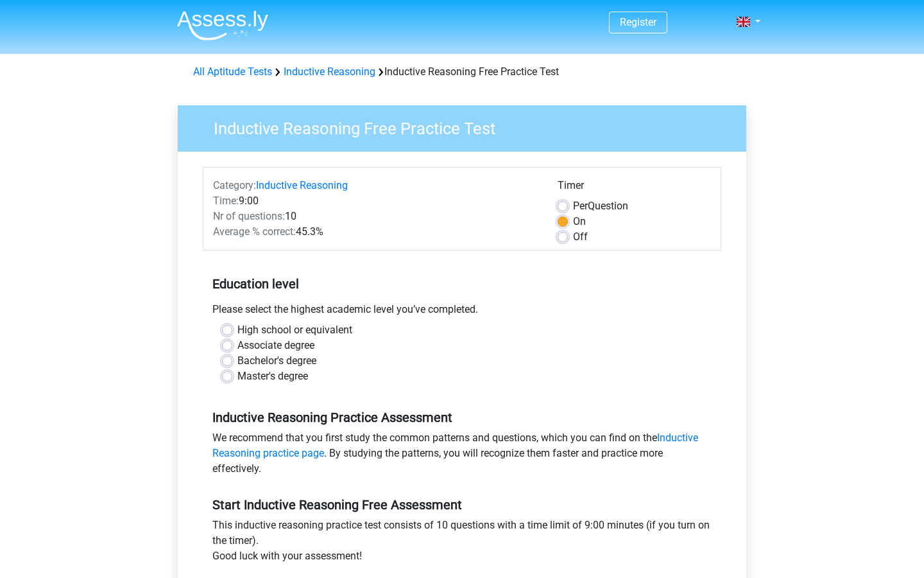 The width and height of the screenshot is (924, 578). I want to click on a: Register, so click(638, 22).